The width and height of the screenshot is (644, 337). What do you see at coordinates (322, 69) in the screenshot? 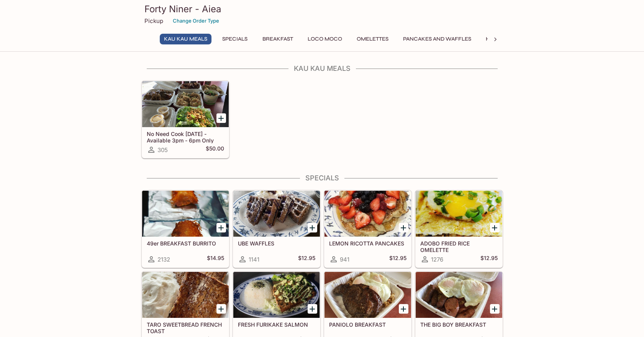
I see `h4: Kau Kau Meals` at bounding box center [322, 69].